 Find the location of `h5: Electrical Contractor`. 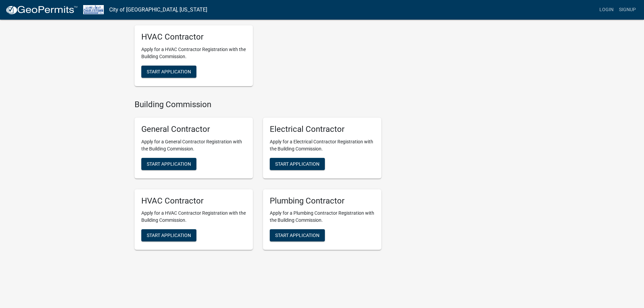

h5: Electrical Contractor is located at coordinates (322, 130).